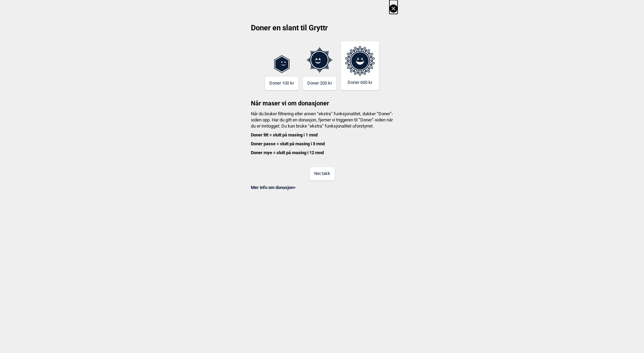  What do you see at coordinates (273, 187) in the screenshot?
I see `a: Mer info om donasjon>` at bounding box center [273, 187].